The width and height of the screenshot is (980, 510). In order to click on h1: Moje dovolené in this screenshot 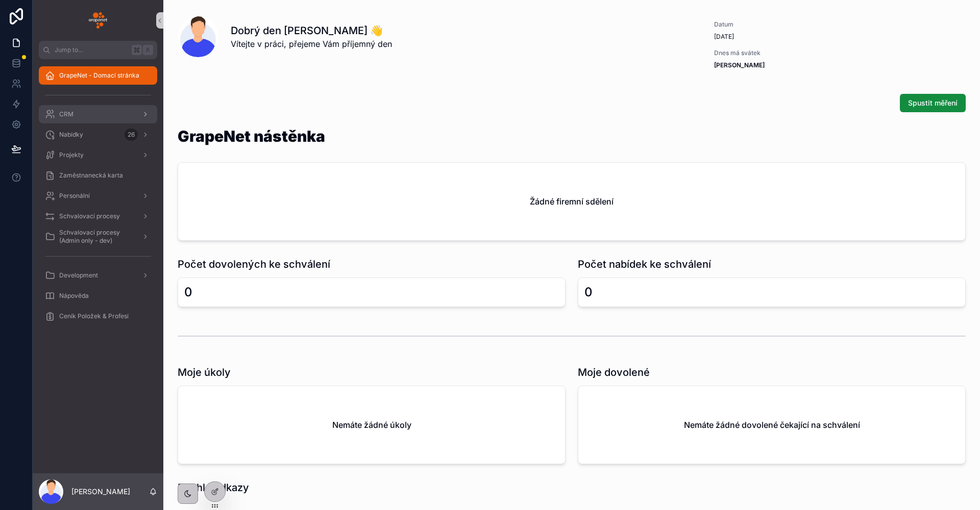, I will do `click(614, 373)`.